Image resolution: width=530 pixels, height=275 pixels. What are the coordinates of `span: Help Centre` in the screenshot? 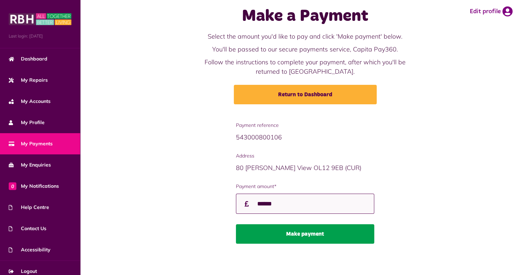 It's located at (29, 208).